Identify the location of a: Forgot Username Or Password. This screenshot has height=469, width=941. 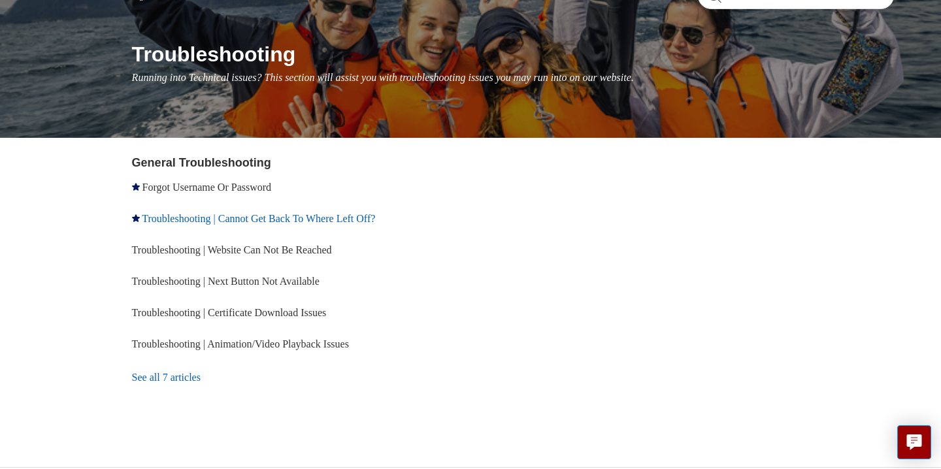
(207, 187).